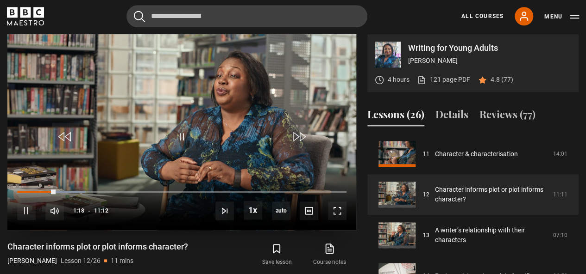 This screenshot has height=274, width=586. I want to click on button: Lessons (26), so click(395, 117).